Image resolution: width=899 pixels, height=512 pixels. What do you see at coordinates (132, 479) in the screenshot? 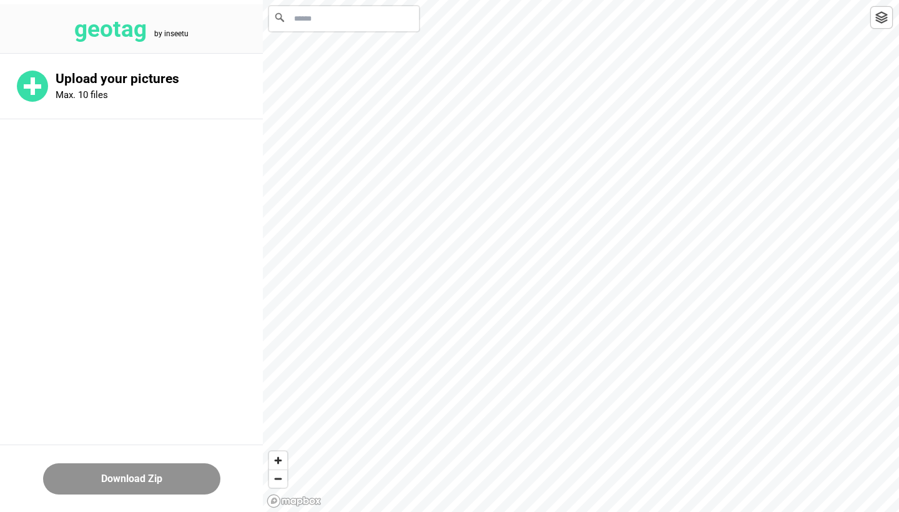
I see `button: Download Zip` at bounding box center [132, 479].